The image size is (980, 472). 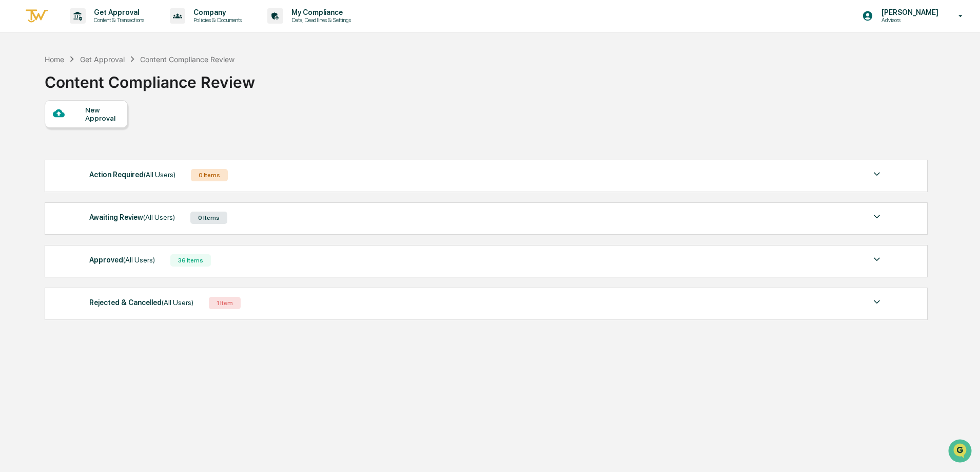 I want to click on div: 1 Item, so click(x=225, y=303).